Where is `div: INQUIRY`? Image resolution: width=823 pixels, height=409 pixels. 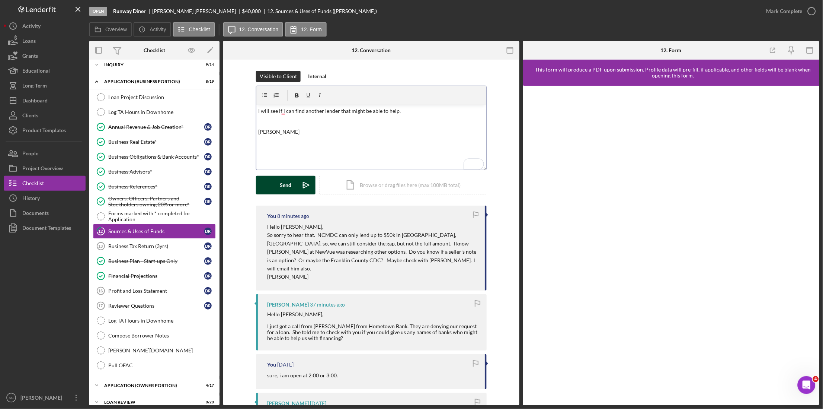 div: INQUIRY is located at coordinates (150, 65).